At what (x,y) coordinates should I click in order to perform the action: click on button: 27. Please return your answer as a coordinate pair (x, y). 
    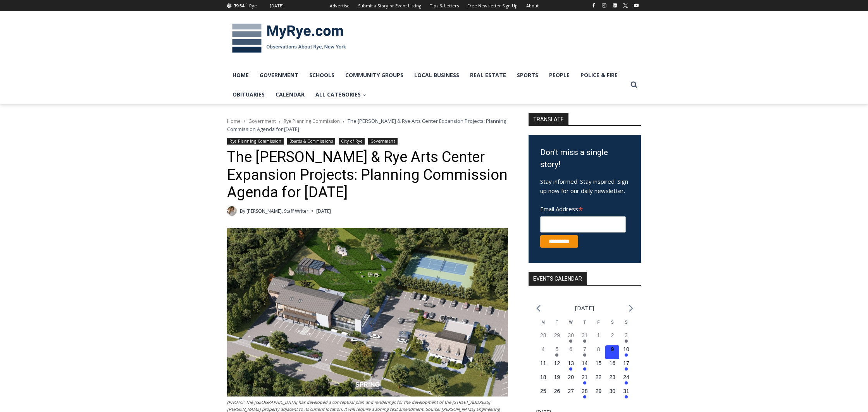
    Looking at the image, I should click on (570, 394).